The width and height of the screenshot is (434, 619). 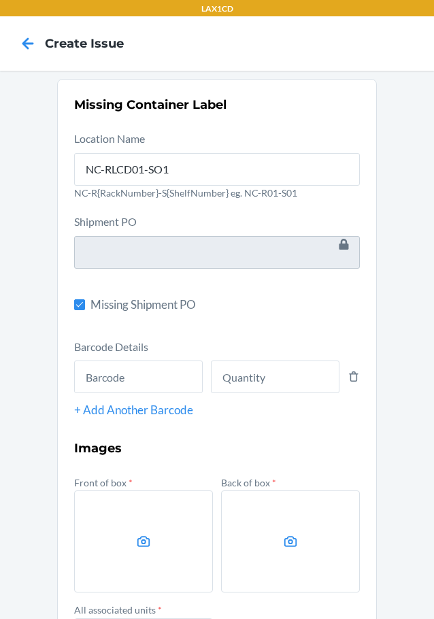 I want to click on h3: Images, so click(x=217, y=448).